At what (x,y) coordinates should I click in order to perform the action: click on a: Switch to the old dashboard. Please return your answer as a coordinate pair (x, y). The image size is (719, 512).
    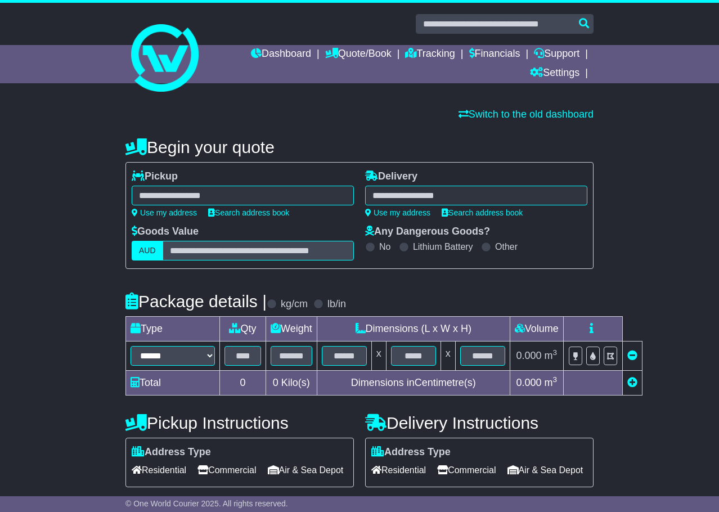
    Looking at the image, I should click on (526, 114).